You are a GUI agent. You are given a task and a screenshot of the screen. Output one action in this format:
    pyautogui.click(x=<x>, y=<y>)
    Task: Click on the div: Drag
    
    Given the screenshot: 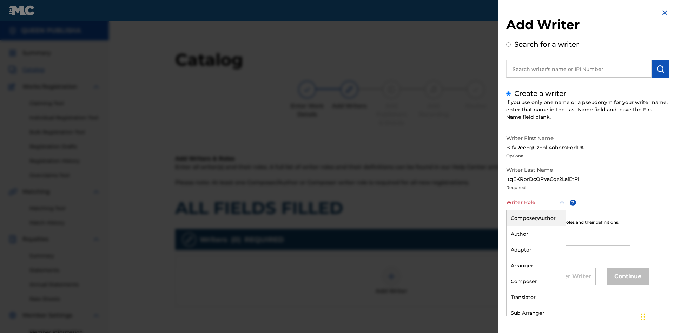 What is the action you would take?
    pyautogui.click(x=643, y=317)
    